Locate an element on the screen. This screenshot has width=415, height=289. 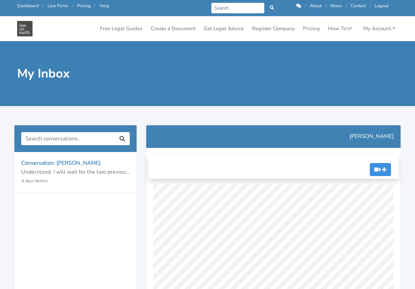
a: Dashboard is located at coordinates (28, 6).